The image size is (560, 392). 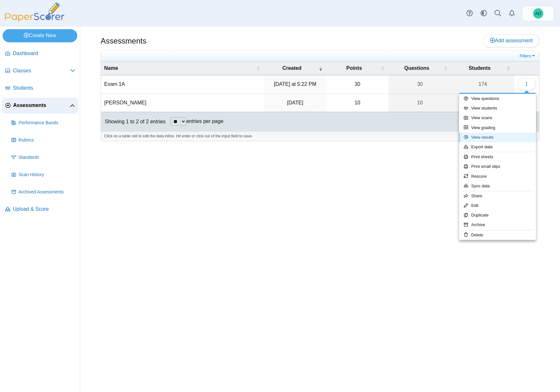 I want to click on a: Standards, so click(x=43, y=158).